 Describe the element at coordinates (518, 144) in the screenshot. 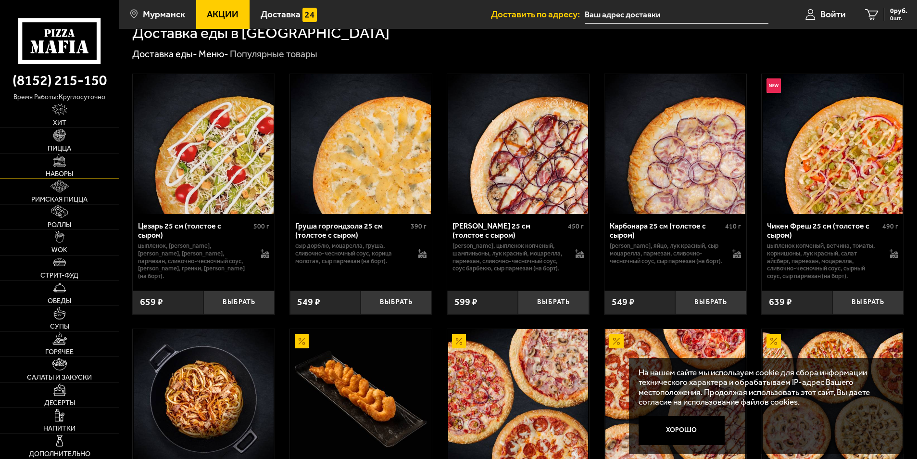

I see `img: Чикен Барбекю 25 см (толстое с сыром)` at that location.